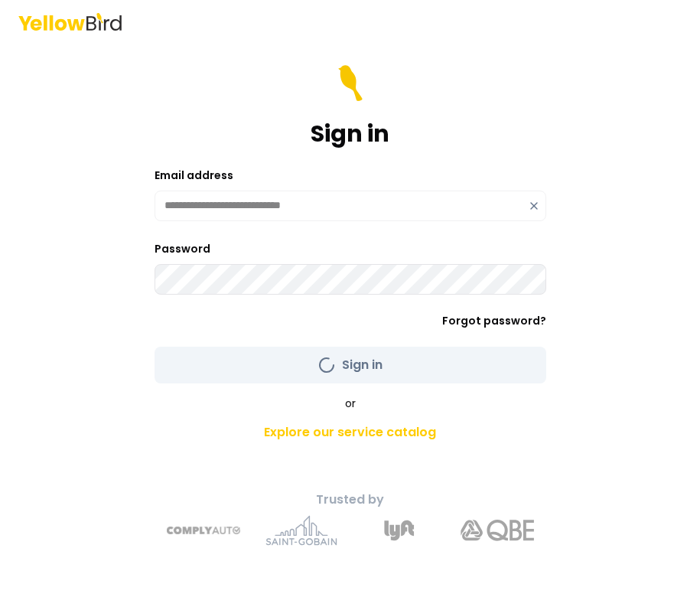  Describe the element at coordinates (350, 134) in the screenshot. I see `h1: Sign in` at that location.